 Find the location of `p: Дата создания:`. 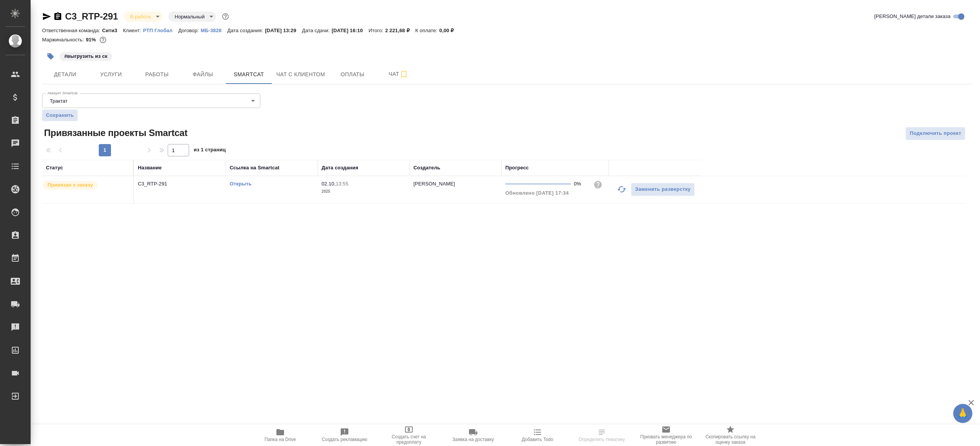

p: Дата создания: is located at coordinates (246, 30).